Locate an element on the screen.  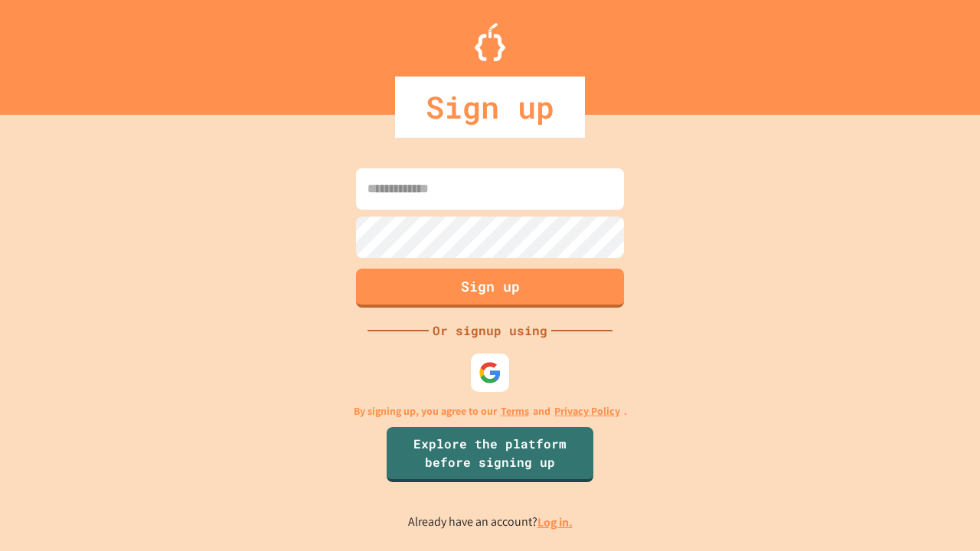
img: google-icon.svg is located at coordinates (490, 373).